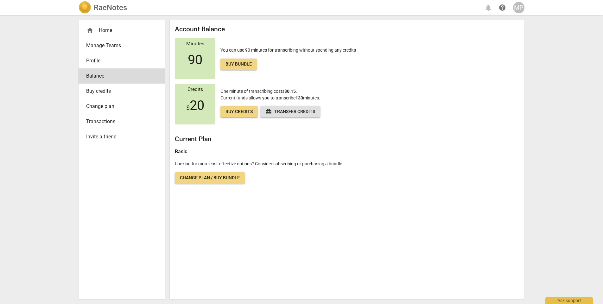  Describe the element at coordinates (122, 137) in the screenshot. I see `a: Invite a friend` at that location.